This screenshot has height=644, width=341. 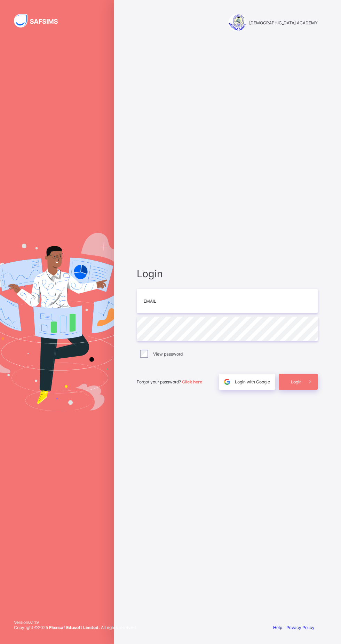 I want to click on span: Copyright © 2025 All rights reserved., so click(x=75, y=627).